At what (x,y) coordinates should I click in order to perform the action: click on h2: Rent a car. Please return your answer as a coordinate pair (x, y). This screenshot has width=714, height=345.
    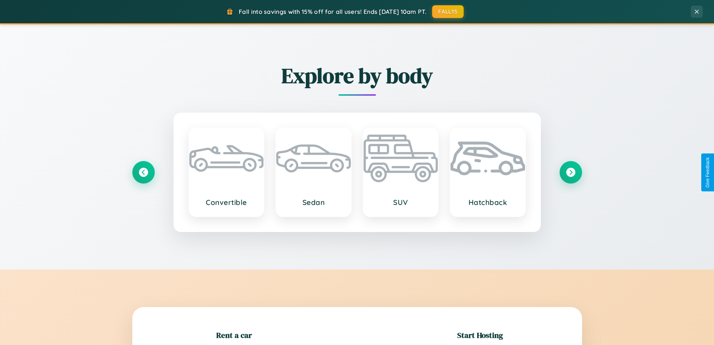
    Looking at the image, I should click on (234, 334).